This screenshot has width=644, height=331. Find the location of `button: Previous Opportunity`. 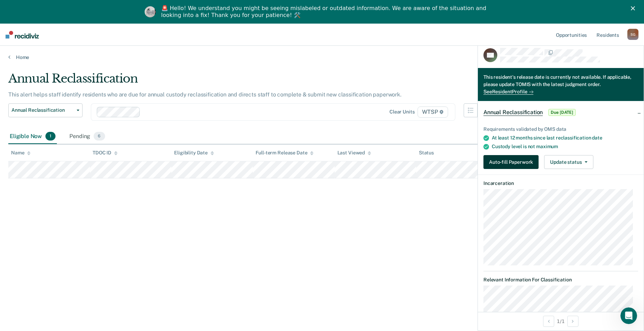

button: Previous Opportunity is located at coordinates (549, 322).